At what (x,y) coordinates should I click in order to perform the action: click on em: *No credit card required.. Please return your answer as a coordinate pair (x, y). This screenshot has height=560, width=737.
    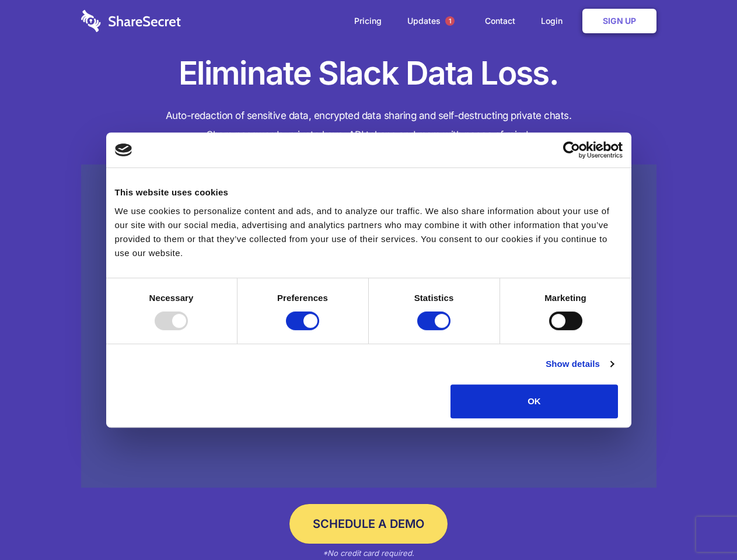
    Looking at the image, I should click on (368, 553).